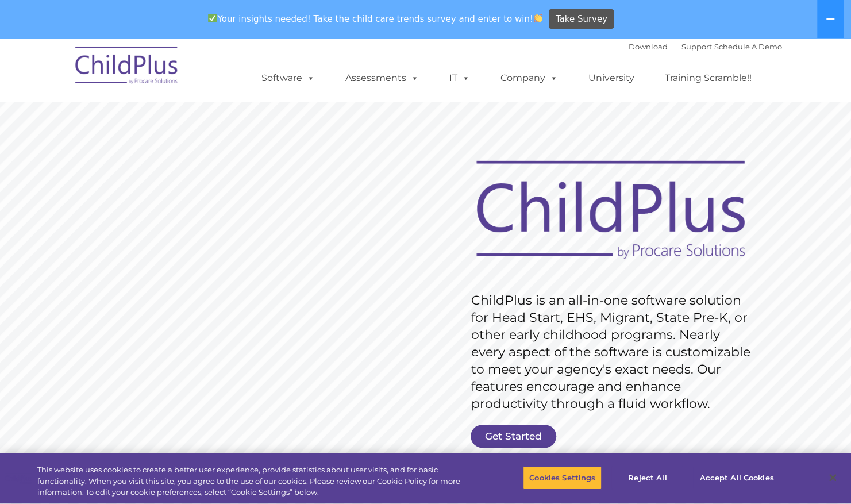  Describe the element at coordinates (513, 436) in the screenshot. I see `a: Get Started` at that location.